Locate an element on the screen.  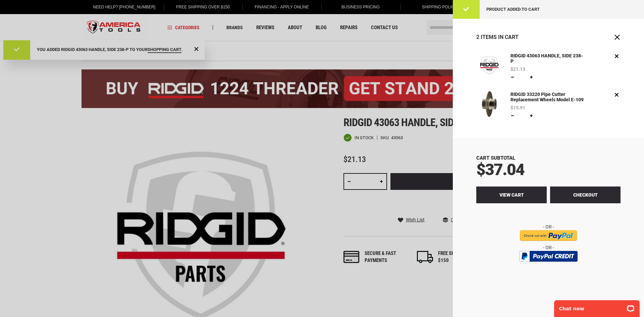
button: Open LiveChat chat widget is located at coordinates (81, 13).